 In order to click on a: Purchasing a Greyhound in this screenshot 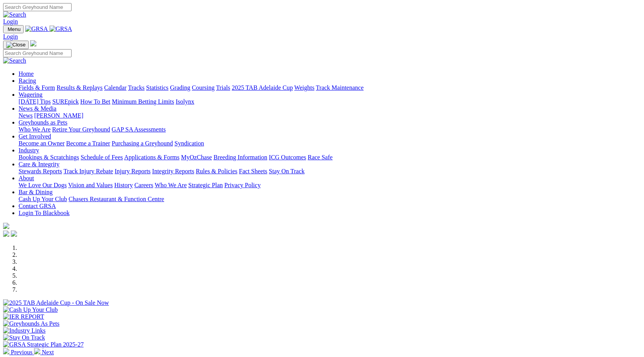, I will do `click(143, 143)`.